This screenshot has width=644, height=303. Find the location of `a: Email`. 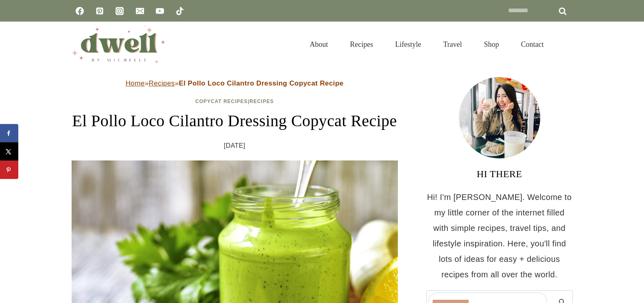

a: Email is located at coordinates (140, 11).